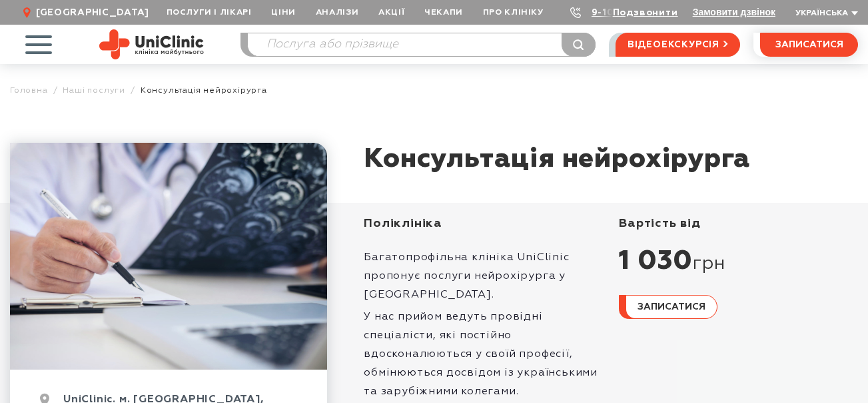 The image size is (868, 403). What do you see at coordinates (94, 90) in the screenshot?
I see `a: Наші послуги` at bounding box center [94, 90].